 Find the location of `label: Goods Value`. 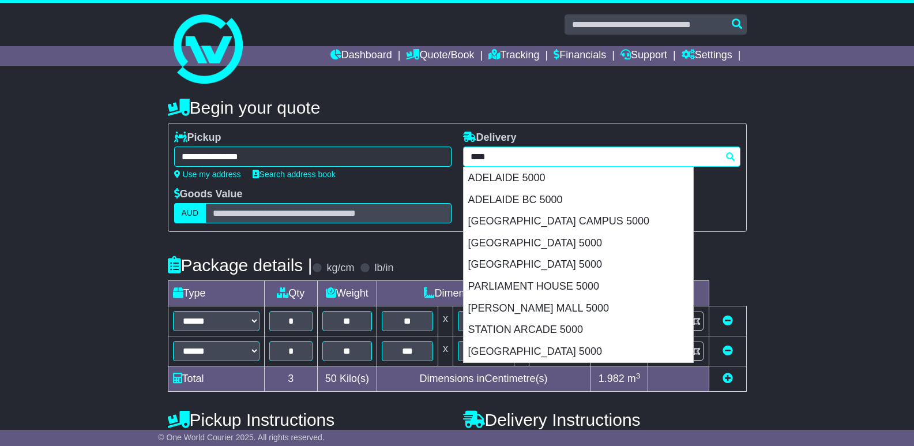

label: Goods Value is located at coordinates (208, 194).